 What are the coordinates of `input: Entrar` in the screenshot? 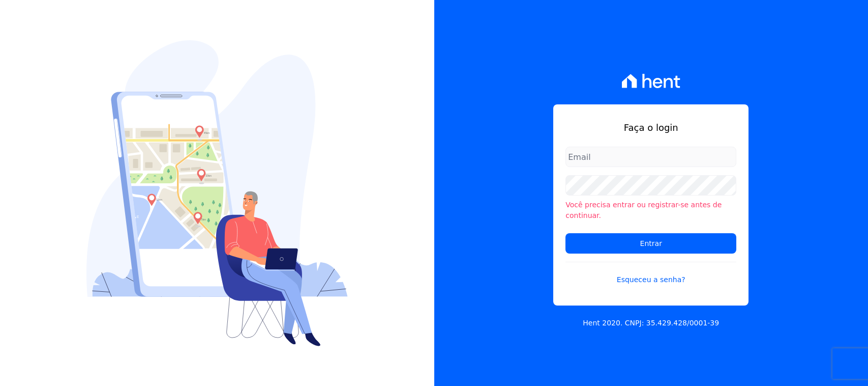 It's located at (651, 243).